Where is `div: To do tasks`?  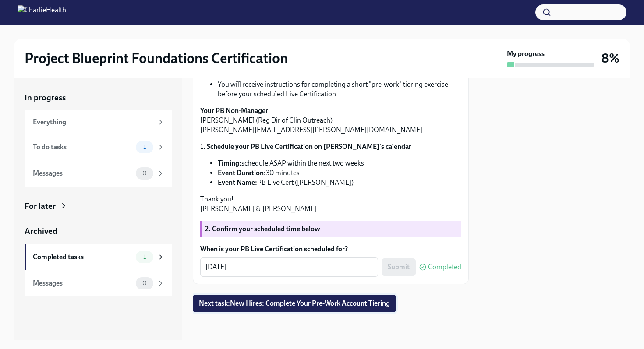 div: To do tasks is located at coordinates (82, 147).